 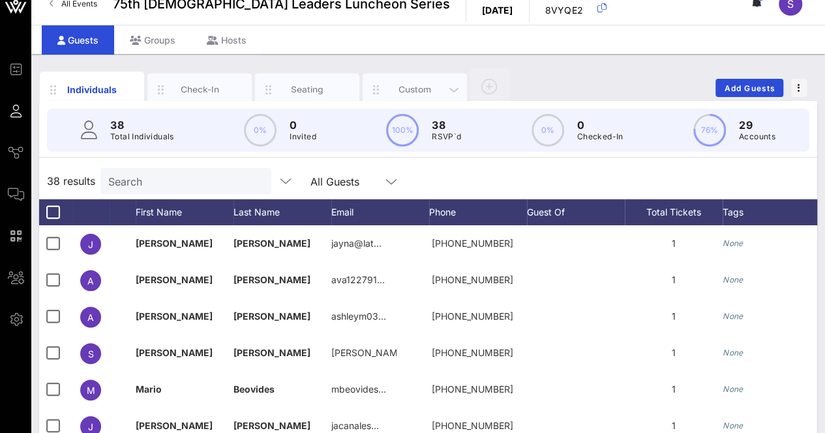 I want to click on span: +15129684884, so click(x=472, y=353).